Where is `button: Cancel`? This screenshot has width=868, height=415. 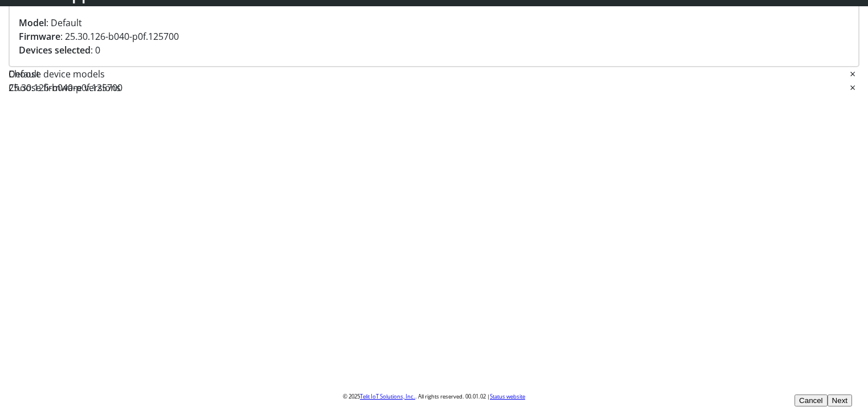 button: Cancel is located at coordinates (811, 400).